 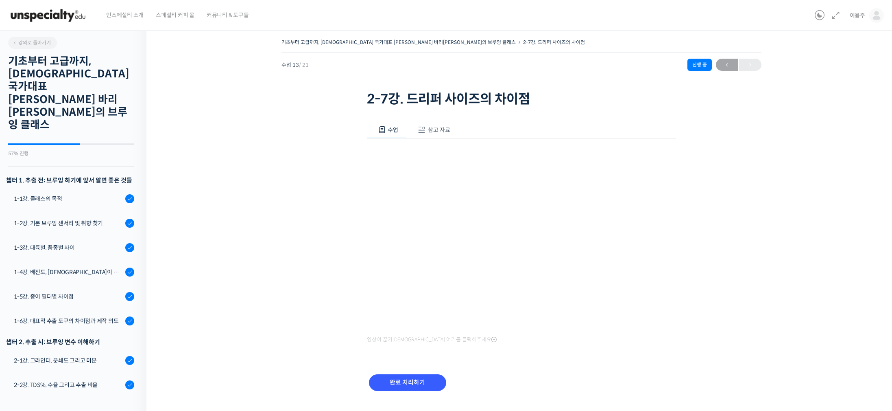 What do you see at coordinates (68, 385) in the screenshot?
I see `div: 2-2강. TDS%, 수율 그리고 추출 비율` at bounding box center [68, 385].